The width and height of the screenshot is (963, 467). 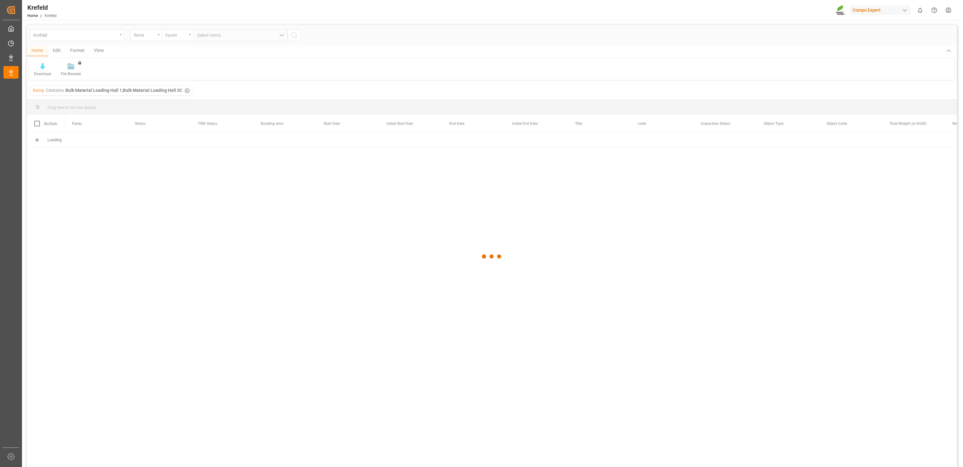 What do you see at coordinates (32, 16) in the screenshot?
I see `a: Home` at bounding box center [32, 16].